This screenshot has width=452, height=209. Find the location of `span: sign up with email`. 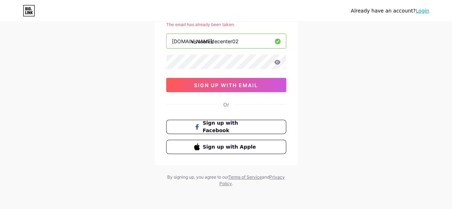

span: sign up with email is located at coordinates (226, 85).